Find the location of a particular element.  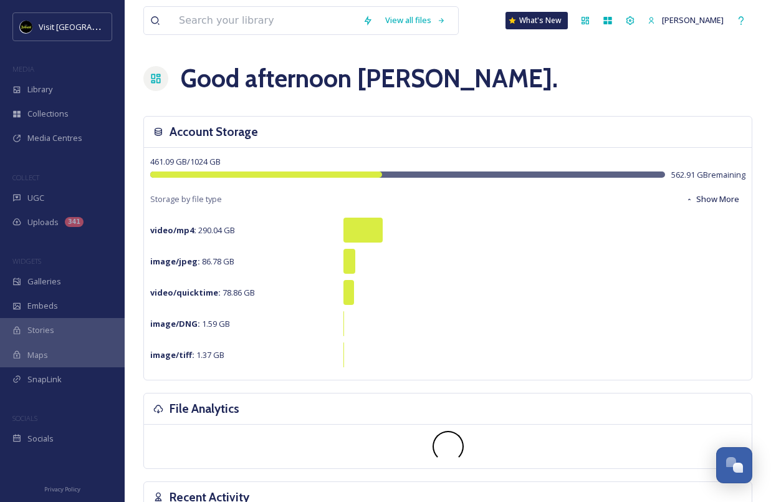

span: 78.86 GB is located at coordinates (203, 292).